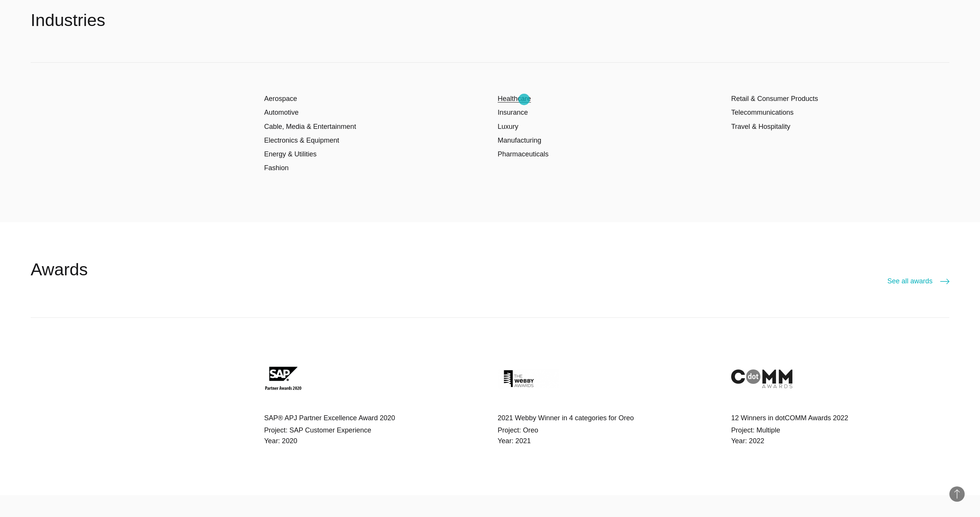 This screenshot has width=980, height=517. What do you see at coordinates (513, 113) in the screenshot?
I see `a: Insurance` at bounding box center [513, 113].